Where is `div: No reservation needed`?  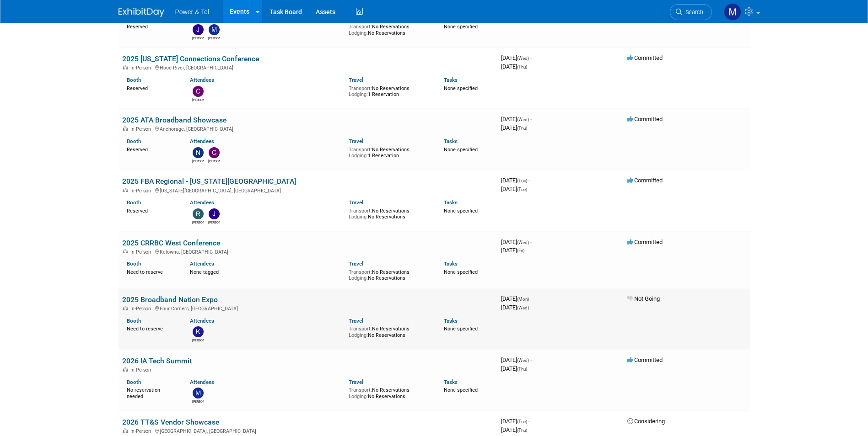 div: No reservation needed is located at coordinates (152, 393).